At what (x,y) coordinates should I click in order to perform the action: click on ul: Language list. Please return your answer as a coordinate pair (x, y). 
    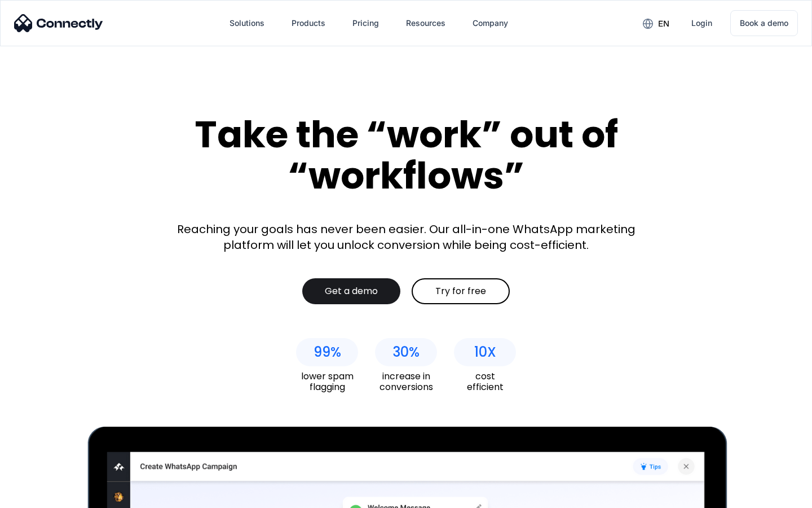
    Looking at the image, I should click on (45, 496).